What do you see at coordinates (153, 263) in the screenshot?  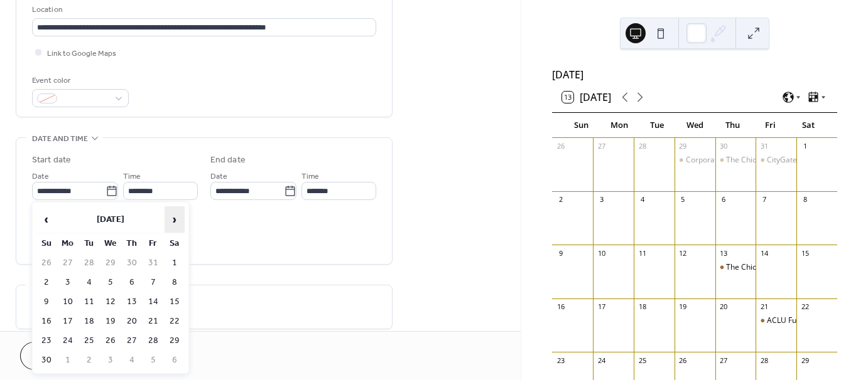 I see `td: 31` at bounding box center [153, 263].